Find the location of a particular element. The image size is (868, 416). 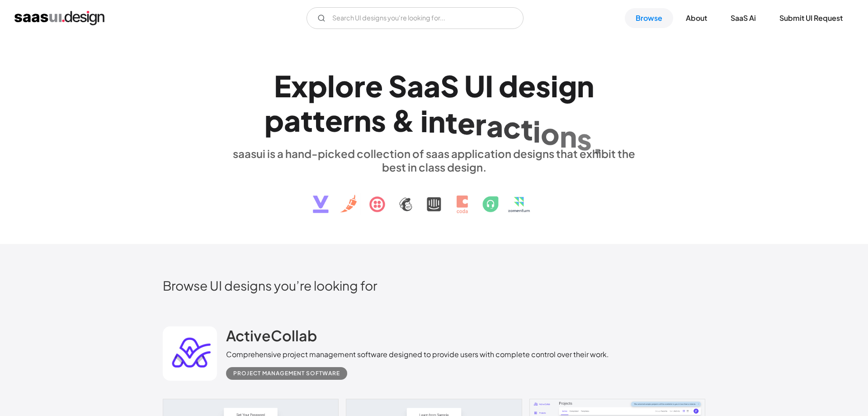

img: text, icon, saas logo is located at coordinates (434, 197).